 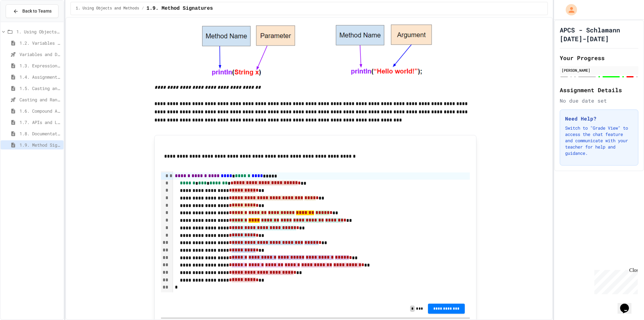 I want to click on p: Switch to "Grade View" to access the chat feature and communicate with your teacher for help and ..., so click(x=599, y=141).